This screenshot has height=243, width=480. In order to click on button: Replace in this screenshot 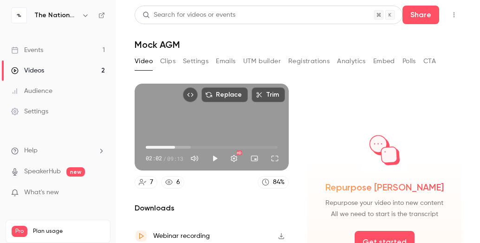, I will do `click(225, 95)`.